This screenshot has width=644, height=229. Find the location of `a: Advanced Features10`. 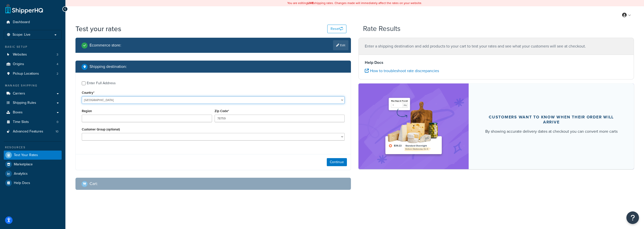

a: Advanced Features10 is located at coordinates (33, 131).